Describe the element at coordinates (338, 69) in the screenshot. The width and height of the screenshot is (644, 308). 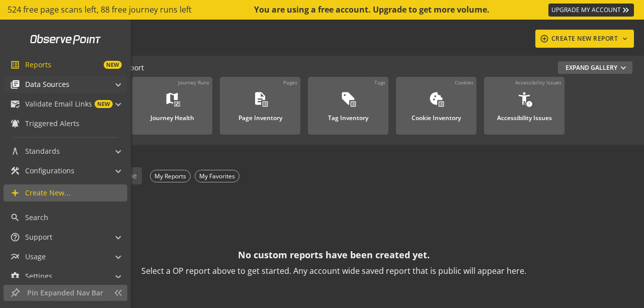
I see `div: - Start a New Report` at that location.